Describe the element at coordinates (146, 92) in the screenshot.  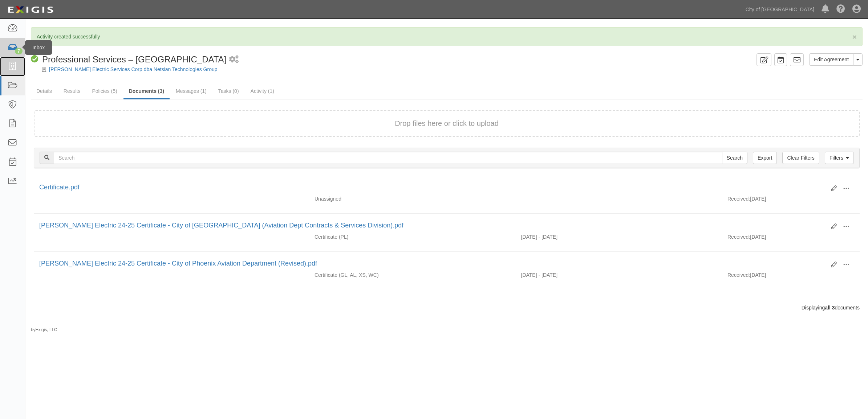
I see `a: Documents (3)` at that location.